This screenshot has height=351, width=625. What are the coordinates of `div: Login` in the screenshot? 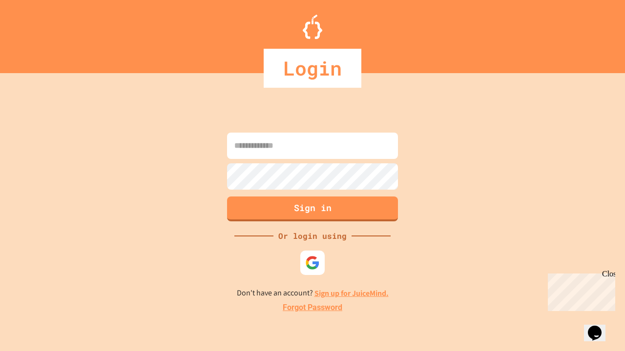 It's located at (312, 68).